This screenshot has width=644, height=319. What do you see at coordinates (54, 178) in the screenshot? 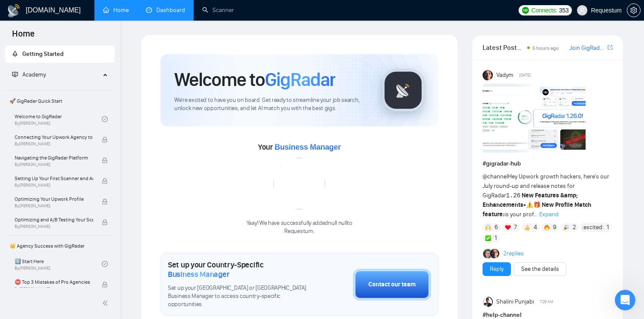
I see `span: Setting Up Your First Scanner and Auto-Bidder` at bounding box center [54, 178].